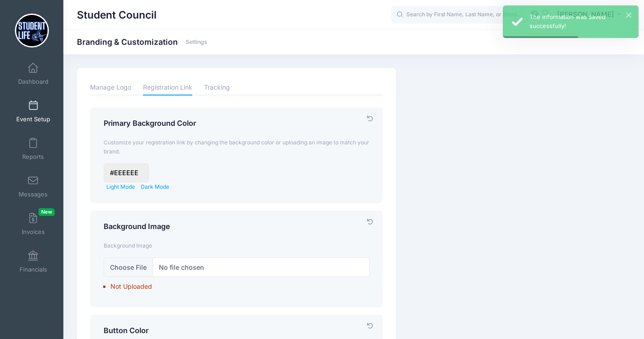 This screenshot has height=339, width=644. Describe the element at coordinates (33, 195) in the screenshot. I see `span: Messages` at that location.